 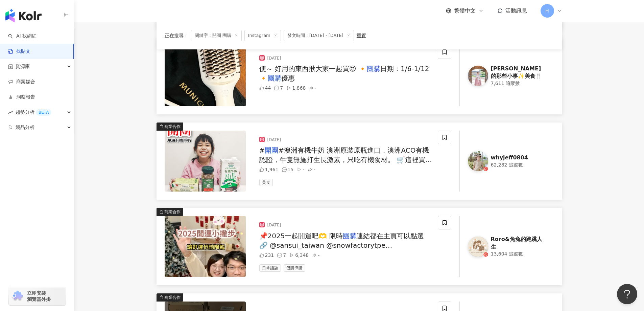 I want to click on span: 日常話題, so click(x=270, y=268).